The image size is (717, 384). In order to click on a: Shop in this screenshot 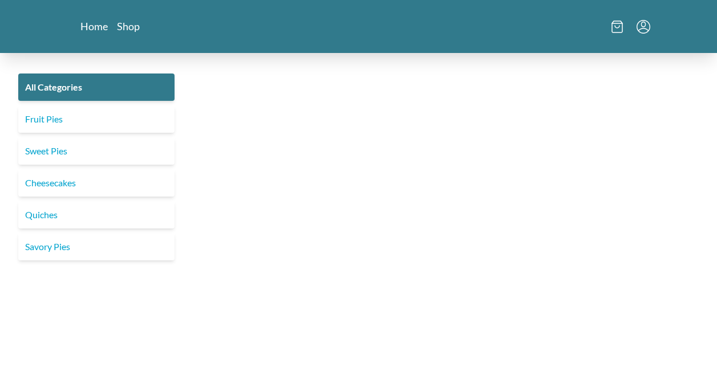, I will do `click(128, 26)`.